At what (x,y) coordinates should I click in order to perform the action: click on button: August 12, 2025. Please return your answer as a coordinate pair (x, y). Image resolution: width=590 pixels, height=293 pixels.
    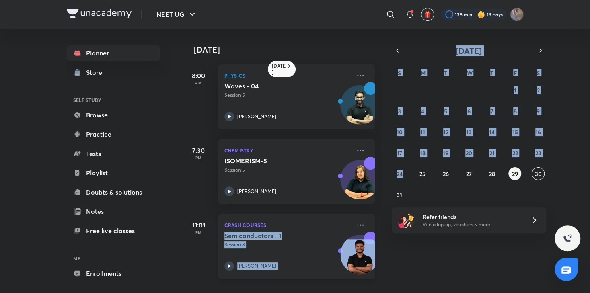
    Looking at the image, I should click on (446, 132).